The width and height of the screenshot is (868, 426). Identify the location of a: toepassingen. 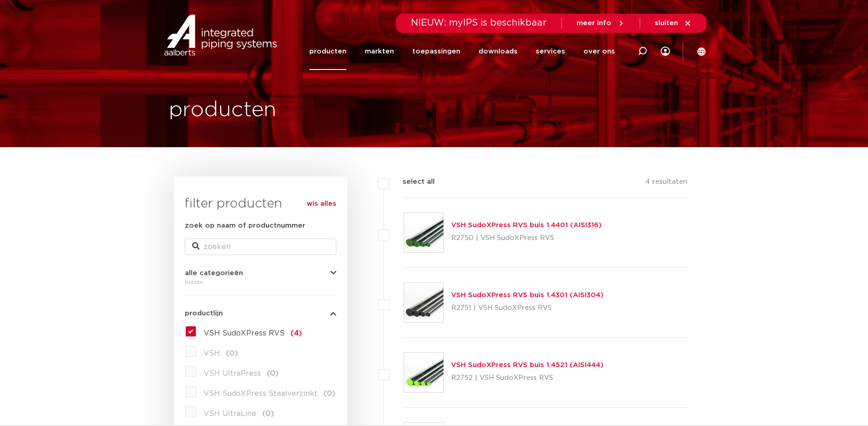
(436, 51).